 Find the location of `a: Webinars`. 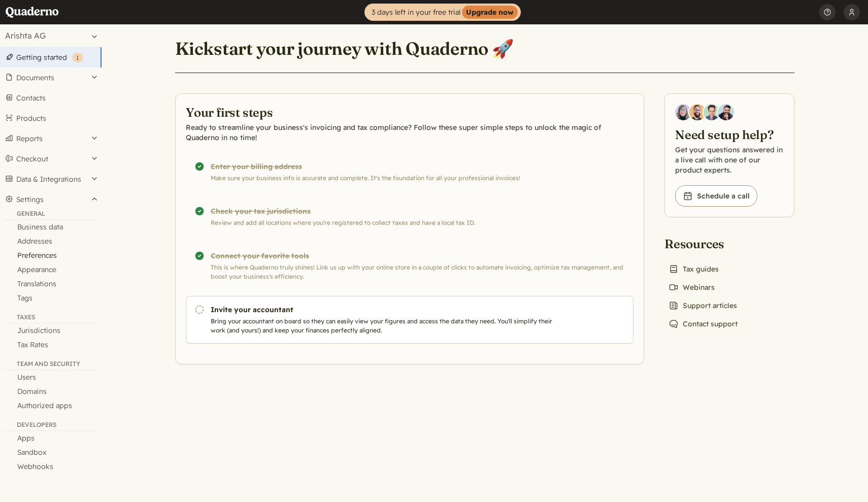

a: Webinars is located at coordinates (691, 287).